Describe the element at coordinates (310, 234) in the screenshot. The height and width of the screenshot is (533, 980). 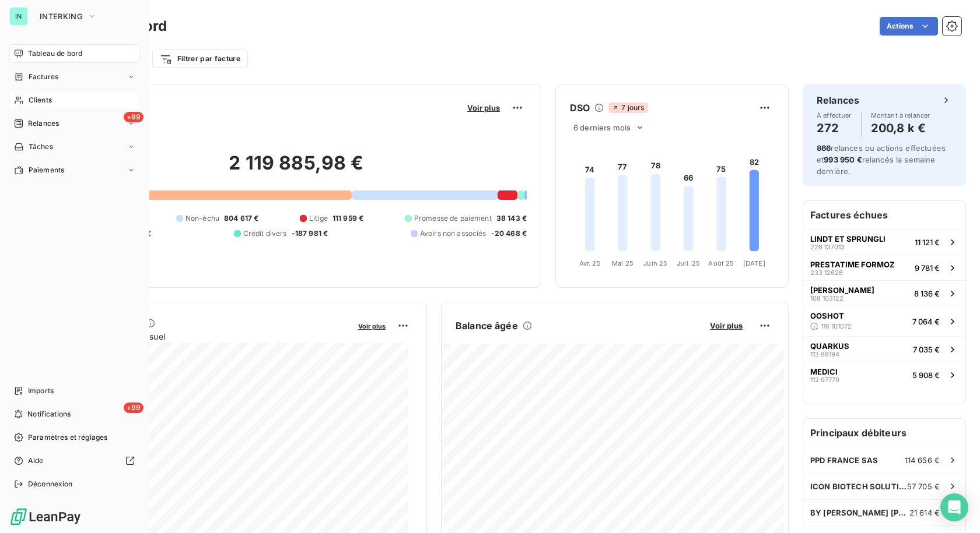
I see `span: -187 981 €` at that location.